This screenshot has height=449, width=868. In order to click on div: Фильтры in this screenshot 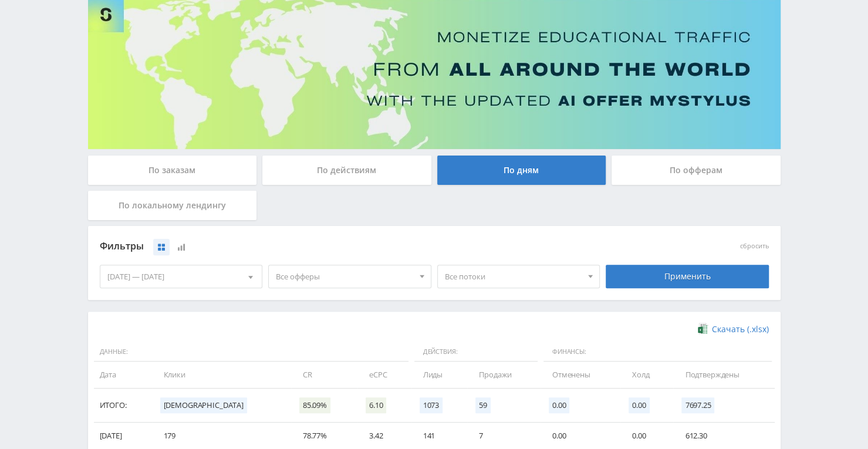, I will do `click(350, 246)`.